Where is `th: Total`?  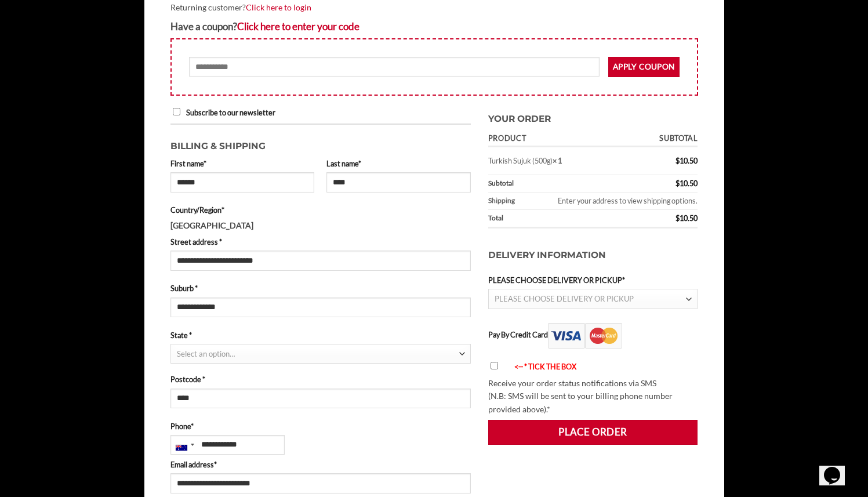
th: Total is located at coordinates (556, 219).